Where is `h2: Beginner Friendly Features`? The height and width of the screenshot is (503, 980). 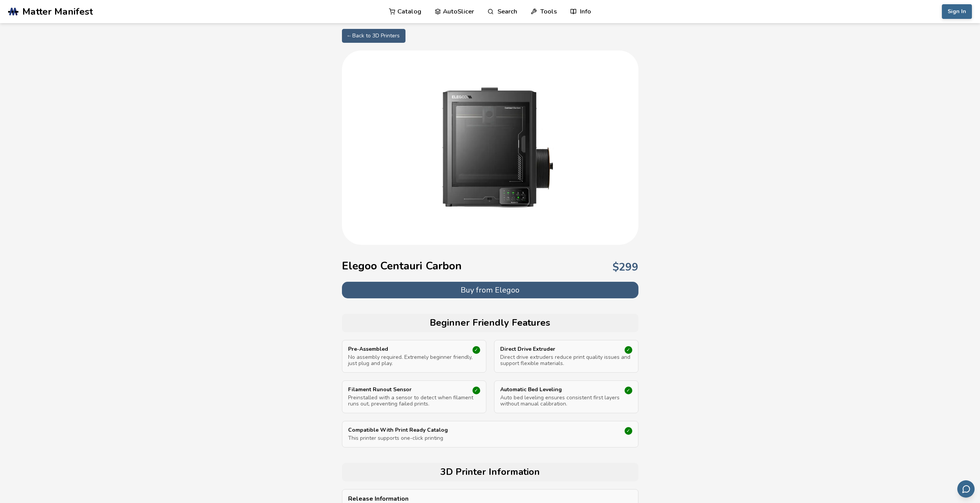
h2: Beginner Friendly Features is located at coordinates (490, 323).